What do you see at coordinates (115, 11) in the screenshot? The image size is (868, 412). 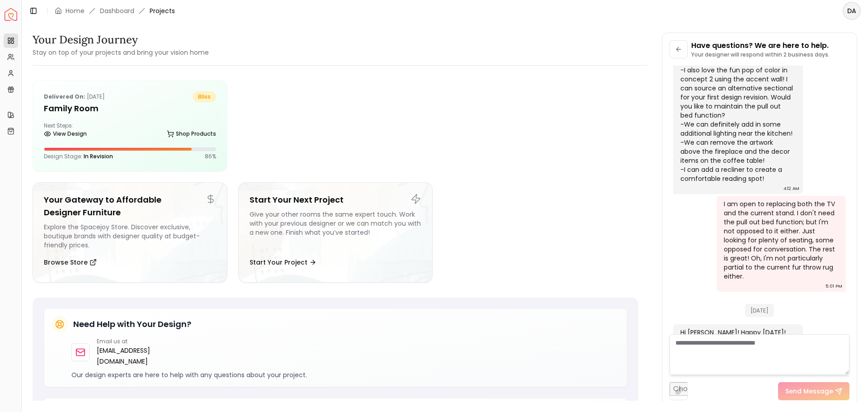 I see `nav: breadcrumb` at bounding box center [115, 11].